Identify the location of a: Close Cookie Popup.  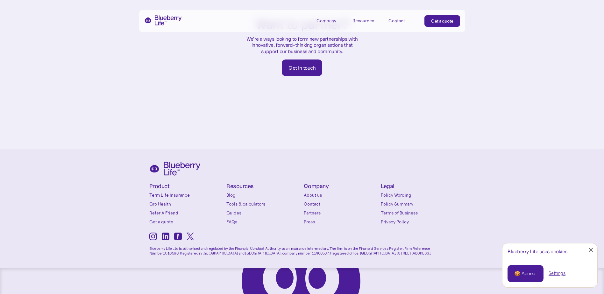
(591, 250).